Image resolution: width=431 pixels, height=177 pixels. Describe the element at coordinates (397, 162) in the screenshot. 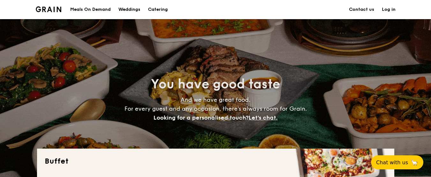

I see `button: Chat with us🦙` at that location.